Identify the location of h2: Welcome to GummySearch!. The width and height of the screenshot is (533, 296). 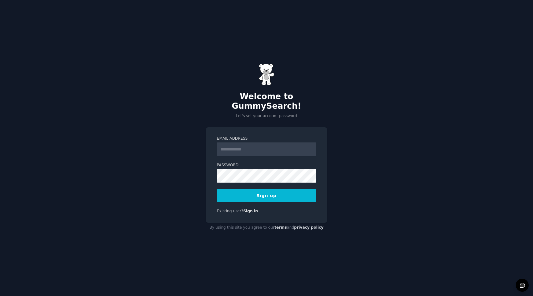
(267, 101).